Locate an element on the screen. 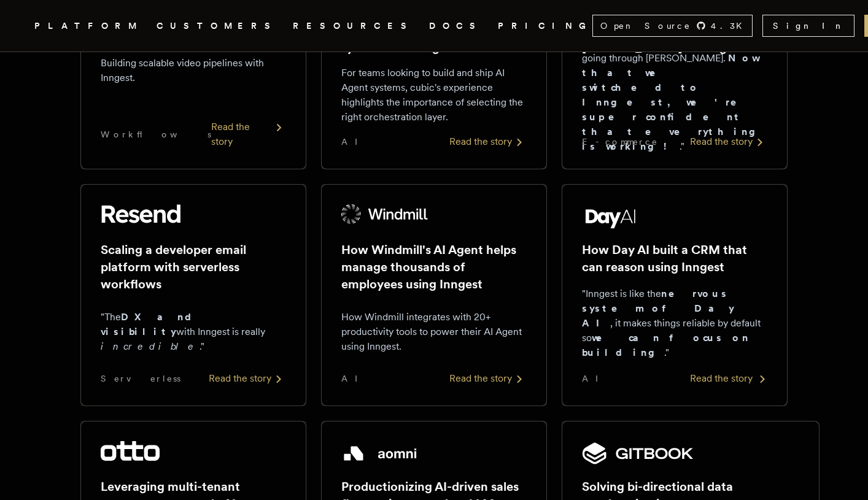 This screenshot has width=868, height=500. h2: Scaling a developer email platform with serverless workflows is located at coordinates (193, 267).